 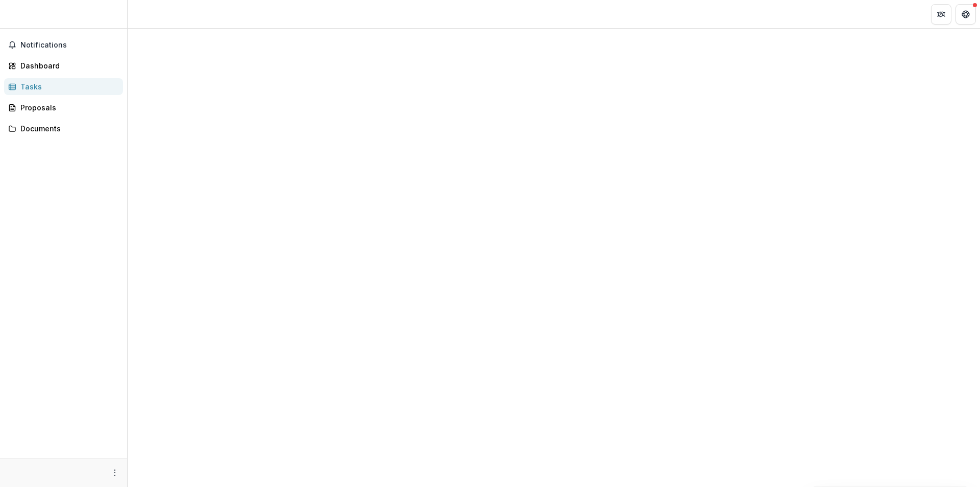 I want to click on a: Documents, so click(x=63, y=128).